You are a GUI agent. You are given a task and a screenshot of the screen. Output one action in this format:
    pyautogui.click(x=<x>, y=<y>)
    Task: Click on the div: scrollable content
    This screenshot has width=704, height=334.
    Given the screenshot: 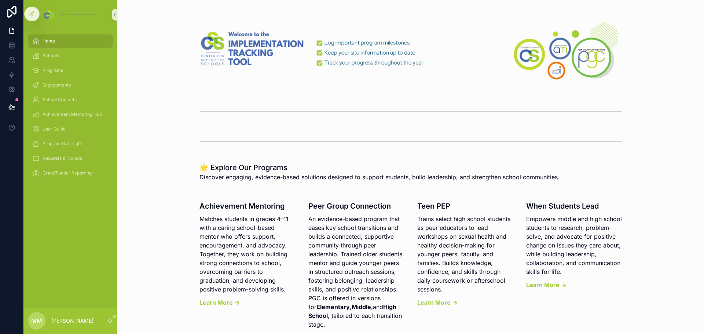 What is the action you would take?
    pyautogui.click(x=70, y=109)
    